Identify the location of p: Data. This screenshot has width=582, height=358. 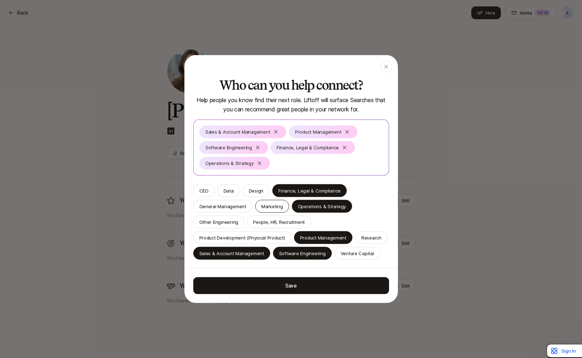
(229, 191).